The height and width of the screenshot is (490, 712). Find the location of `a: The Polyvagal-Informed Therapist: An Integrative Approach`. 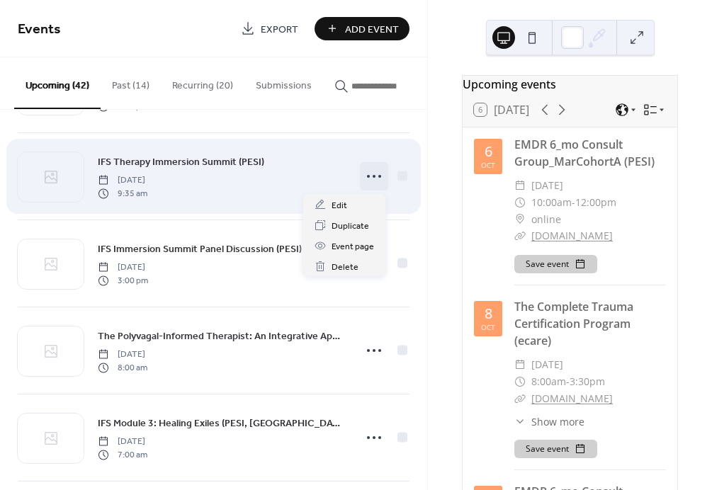

a: The Polyvagal-Informed Therapist: An Integrative Approach is located at coordinates (222, 336).